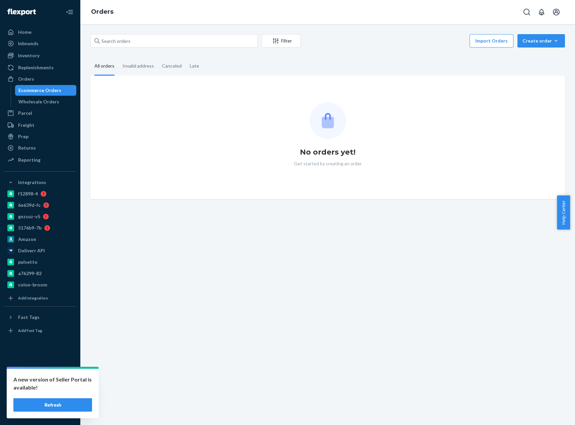 Image resolution: width=575 pixels, height=425 pixels. What do you see at coordinates (40, 68) in the screenshot?
I see `a: Replenishments` at bounding box center [40, 68].